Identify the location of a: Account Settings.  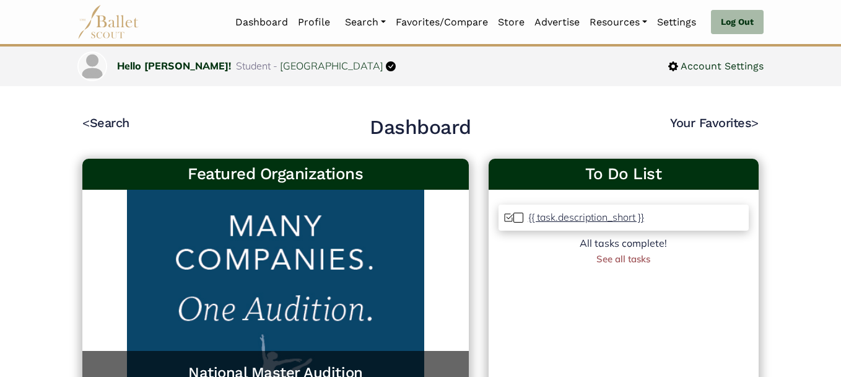
(716, 66).